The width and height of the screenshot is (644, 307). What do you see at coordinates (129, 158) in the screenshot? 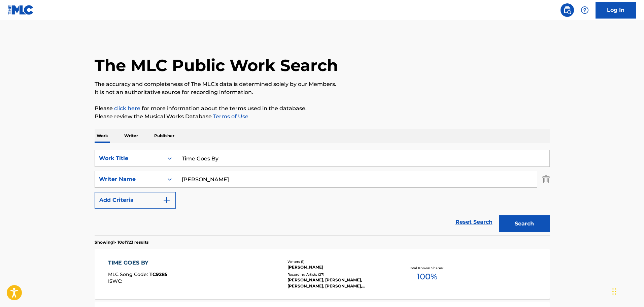
I see `div: Work Title` at bounding box center [129, 158].